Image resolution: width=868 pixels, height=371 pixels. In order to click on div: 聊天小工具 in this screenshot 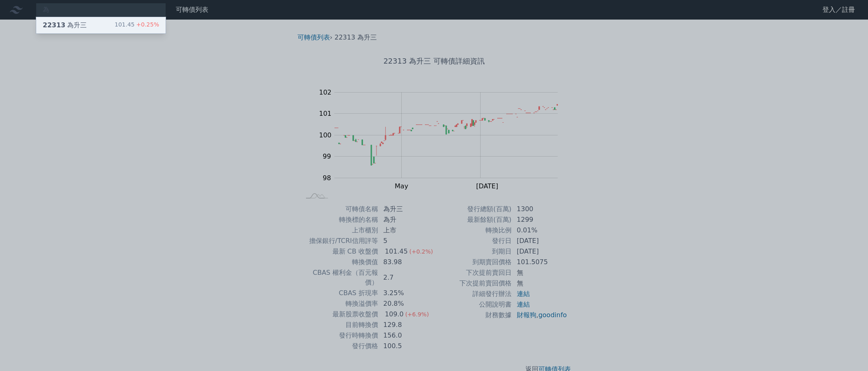, I will do `click(848, 351)`.